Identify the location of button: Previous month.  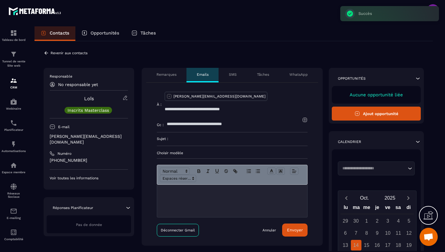
(346, 198).